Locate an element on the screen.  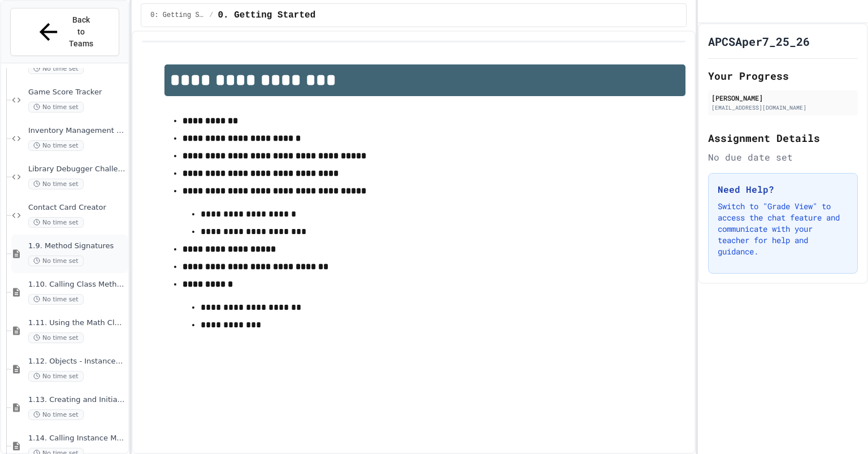
h1: APCSAper7_25_26 is located at coordinates (759, 41).